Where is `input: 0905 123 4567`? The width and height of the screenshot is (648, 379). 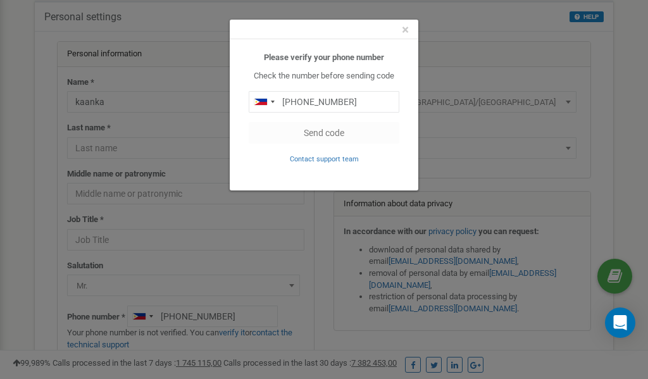 input: 0905 123 4567 is located at coordinates (324, 102).